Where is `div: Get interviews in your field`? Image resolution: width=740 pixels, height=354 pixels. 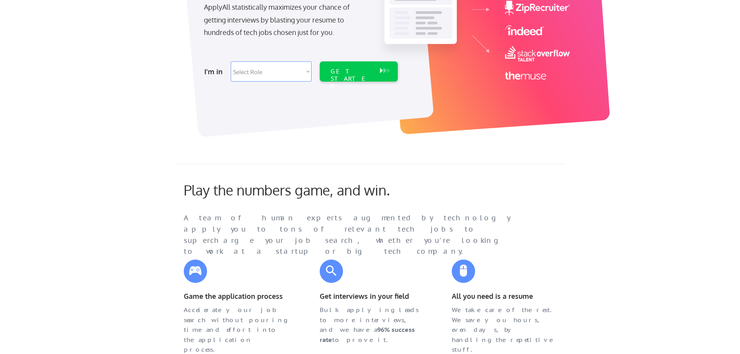 div: Get interviews in your field is located at coordinates (372, 296).